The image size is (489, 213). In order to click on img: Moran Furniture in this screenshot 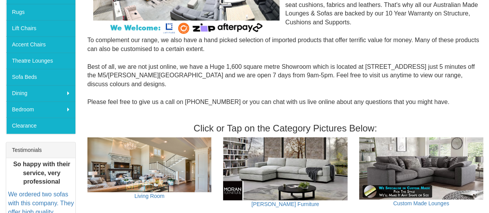, I will do `click(285, 169)`.